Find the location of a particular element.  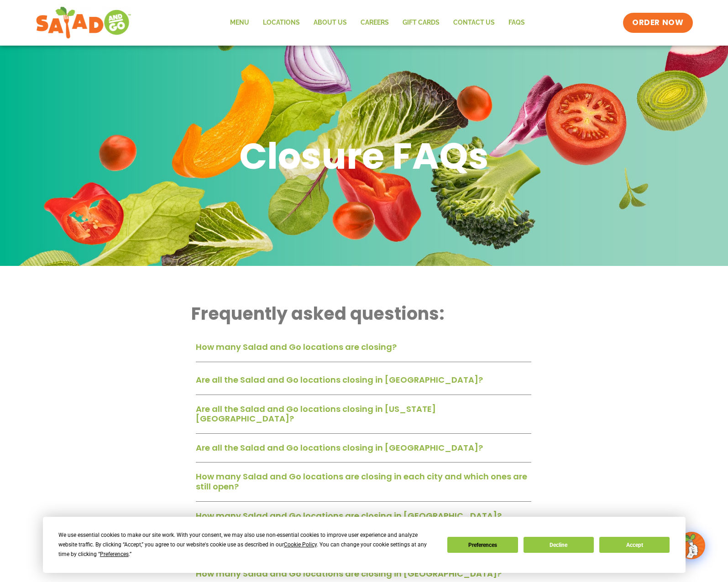

h2: Frequently asked questions: is located at coordinates (363, 314).